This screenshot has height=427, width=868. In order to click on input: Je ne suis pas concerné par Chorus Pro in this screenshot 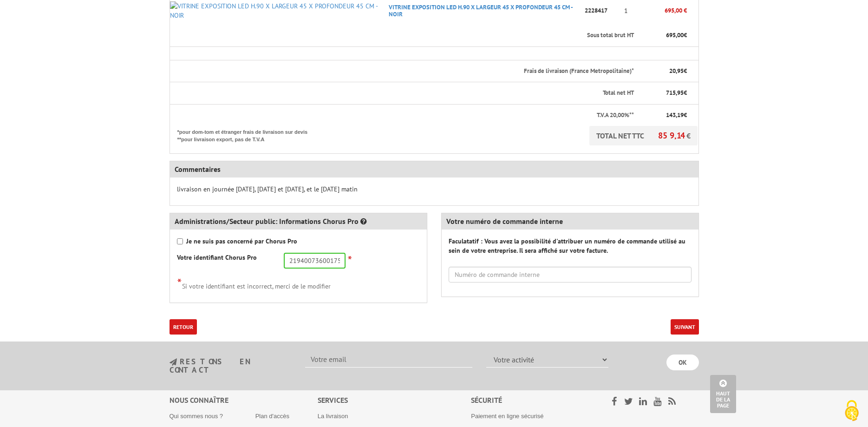, I will do `click(180, 242)`.